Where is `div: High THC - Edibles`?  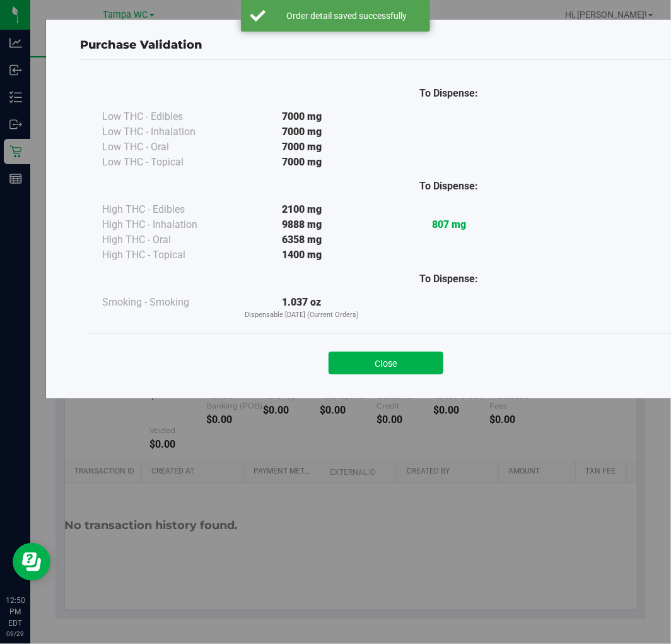 div: High THC - Edibles is located at coordinates (165, 210).